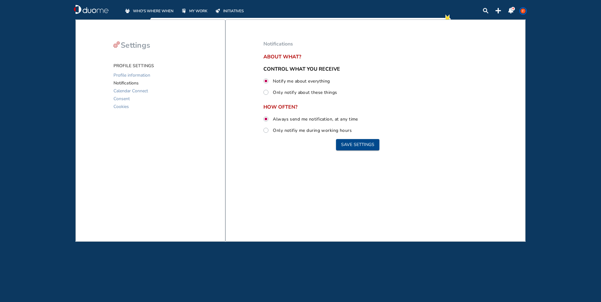 Image resolution: width=601 pixels, height=302 pixels. I want to click on div: new-notification, so click(447, 18).